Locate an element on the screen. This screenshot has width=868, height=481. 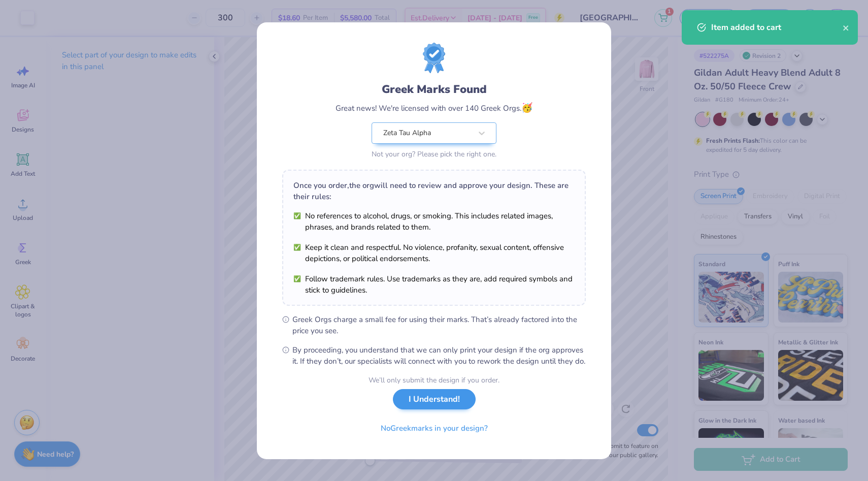
div: Not your org? Please pick the right one. is located at coordinates (434, 154).